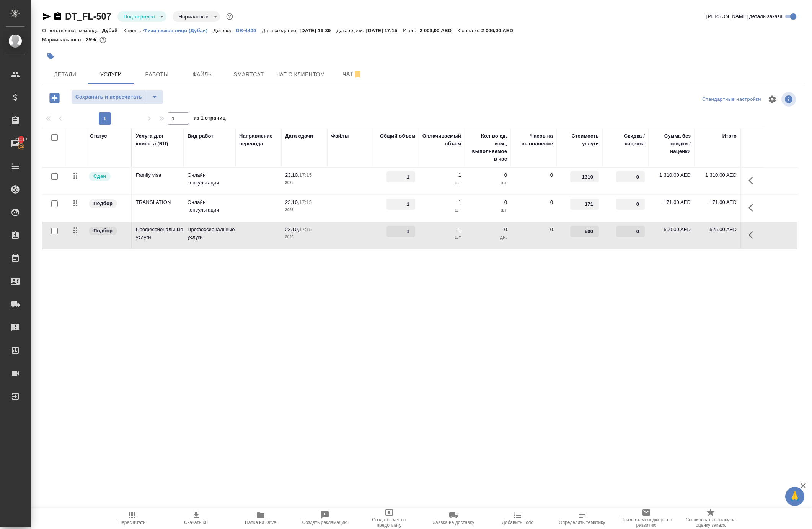 The image size is (812, 529). Describe the element at coordinates (47, 17) in the screenshot. I see `button: Скопировать ссылку для ЯМессенджера` at that location.